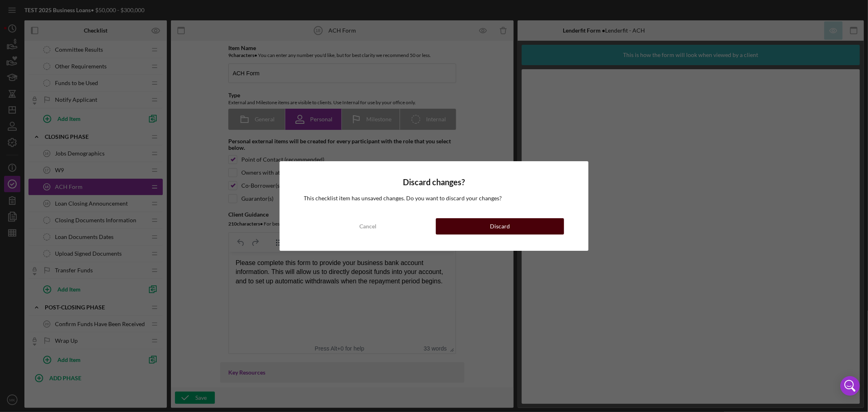  What do you see at coordinates (434, 198) in the screenshot?
I see `div: This checklist item has unsaved changes. Do you want to discard your changes?` at bounding box center [434, 198].